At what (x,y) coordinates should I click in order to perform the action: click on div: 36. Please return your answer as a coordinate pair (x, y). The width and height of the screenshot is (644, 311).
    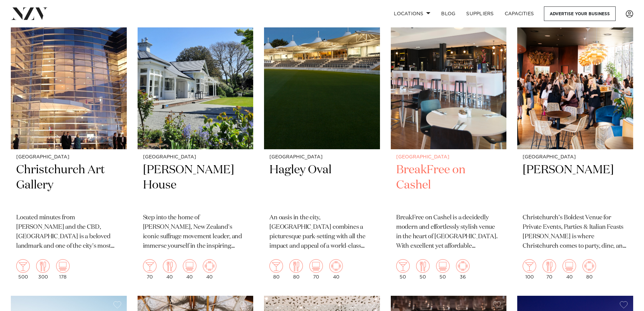
    Looking at the image, I should click on (462, 269).